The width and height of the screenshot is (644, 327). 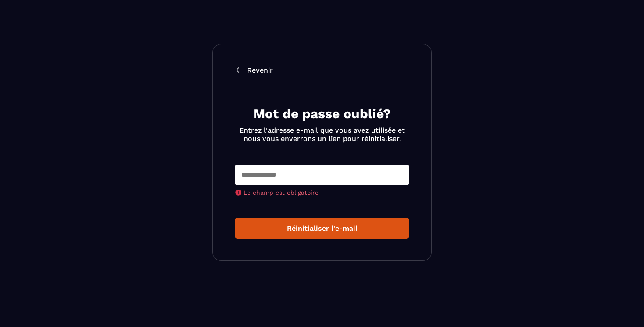 I want to click on span: Le champ est obligatoire, so click(x=281, y=193).